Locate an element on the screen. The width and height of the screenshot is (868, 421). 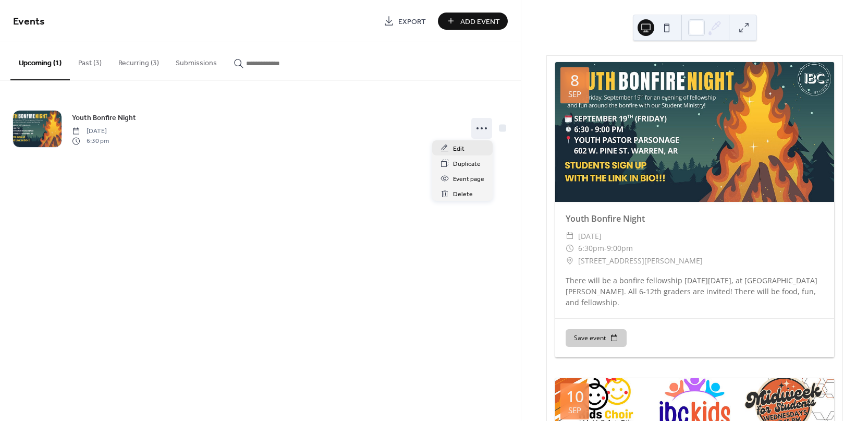
span: 9:00pm is located at coordinates (620, 248).